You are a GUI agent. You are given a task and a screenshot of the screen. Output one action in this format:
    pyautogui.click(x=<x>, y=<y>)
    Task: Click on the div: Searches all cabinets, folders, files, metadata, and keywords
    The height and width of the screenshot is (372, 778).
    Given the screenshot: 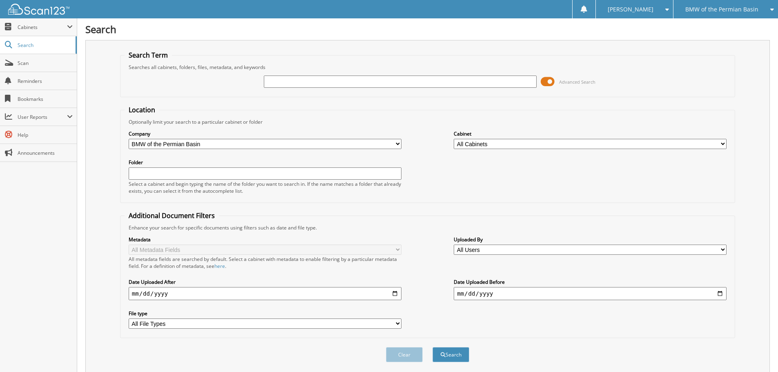 What is the action you would take?
    pyautogui.click(x=428, y=67)
    